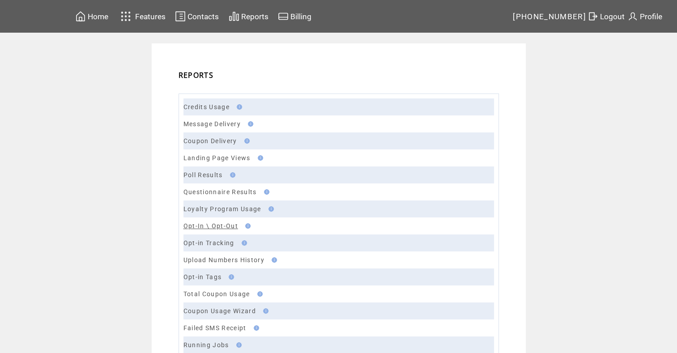 The height and width of the screenshot is (353, 677). What do you see at coordinates (211, 226) in the screenshot?
I see `a: Opt-In \ Opt-Out` at bounding box center [211, 226].